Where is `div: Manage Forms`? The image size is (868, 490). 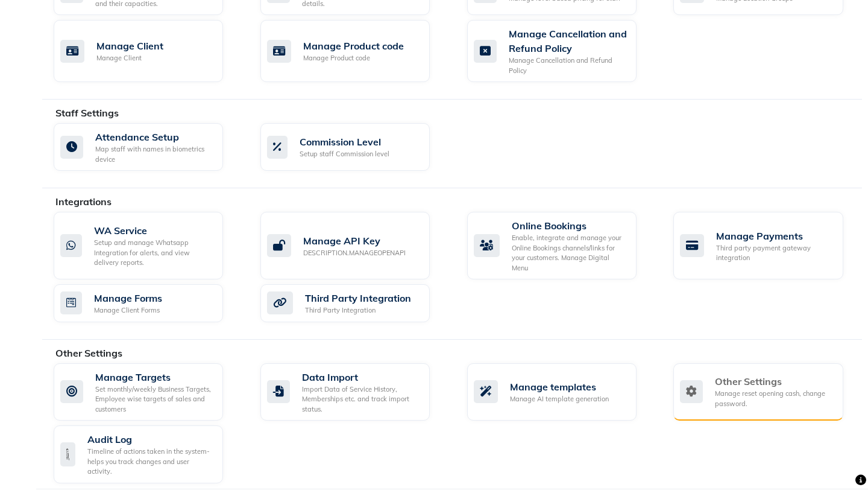
div: Manage Forms is located at coordinates (128, 298).